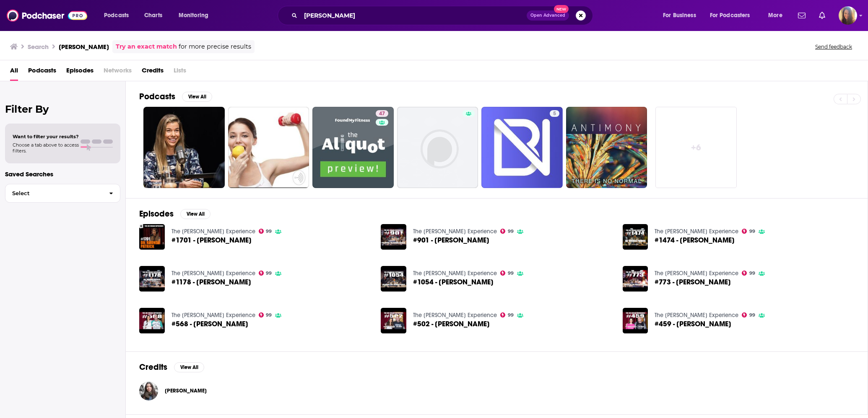 The image size is (868, 418). Describe the element at coordinates (38, 47) in the screenshot. I see `h3: Search` at that location.